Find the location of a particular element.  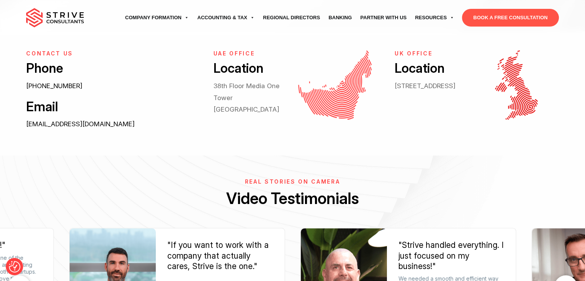

img: Revisit consent button is located at coordinates (15, 266).